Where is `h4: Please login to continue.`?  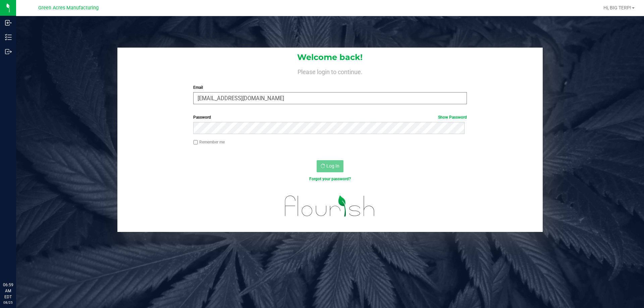
h4: Please login to continue. is located at coordinates (330, 71).